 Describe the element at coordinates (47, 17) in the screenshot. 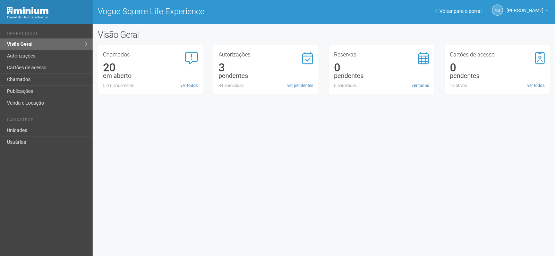

I see `div: Painel do Administrador` at that location.